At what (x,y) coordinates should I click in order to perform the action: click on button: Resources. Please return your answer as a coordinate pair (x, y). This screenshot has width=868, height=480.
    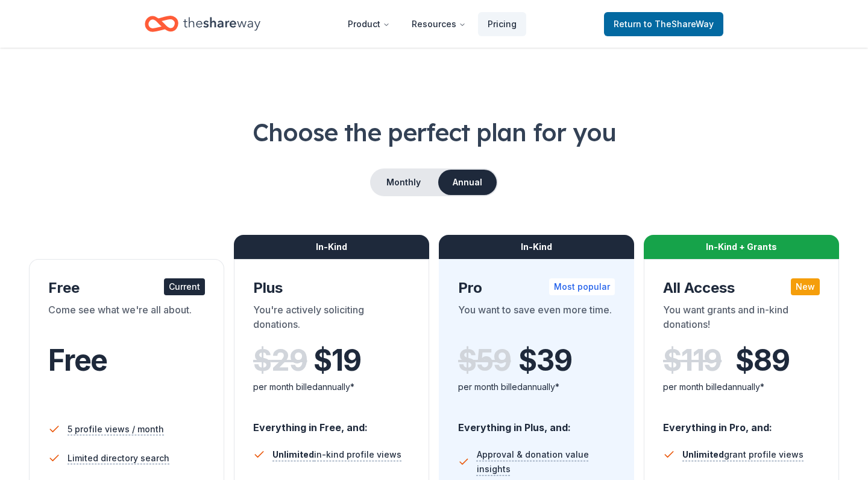
    Looking at the image, I should click on (439, 24).